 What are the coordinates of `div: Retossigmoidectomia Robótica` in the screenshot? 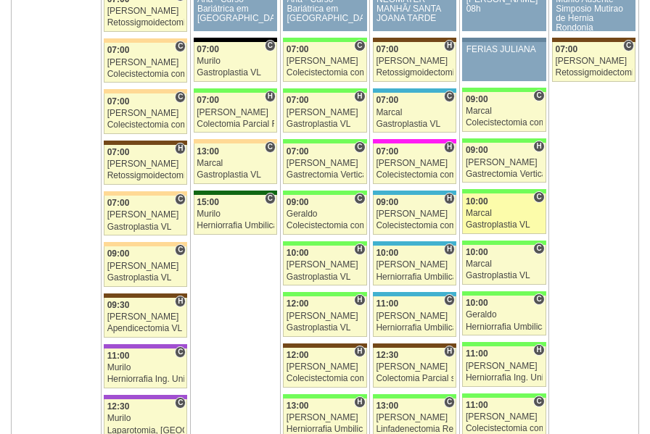 It's located at (414, 73).